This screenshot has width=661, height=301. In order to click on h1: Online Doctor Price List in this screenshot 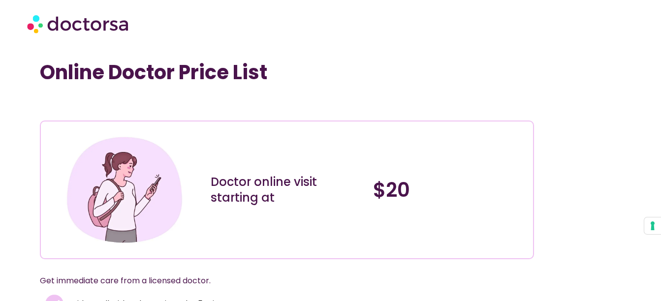, I will do `click(287, 72)`.